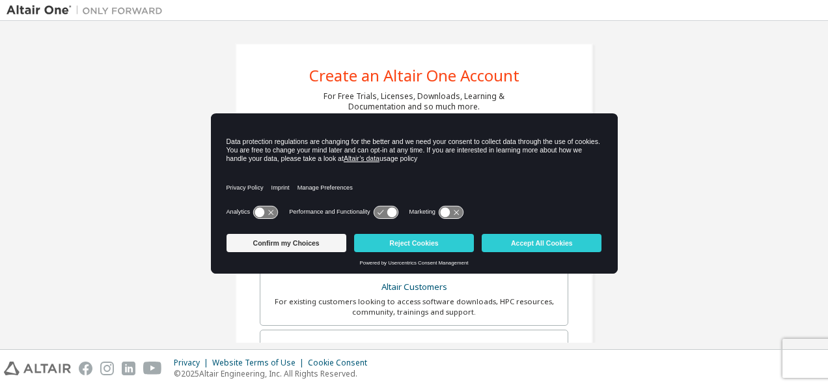 This screenshot has width=828, height=387. What do you see at coordinates (414, 347) in the screenshot?
I see `div: Students` at bounding box center [414, 347].